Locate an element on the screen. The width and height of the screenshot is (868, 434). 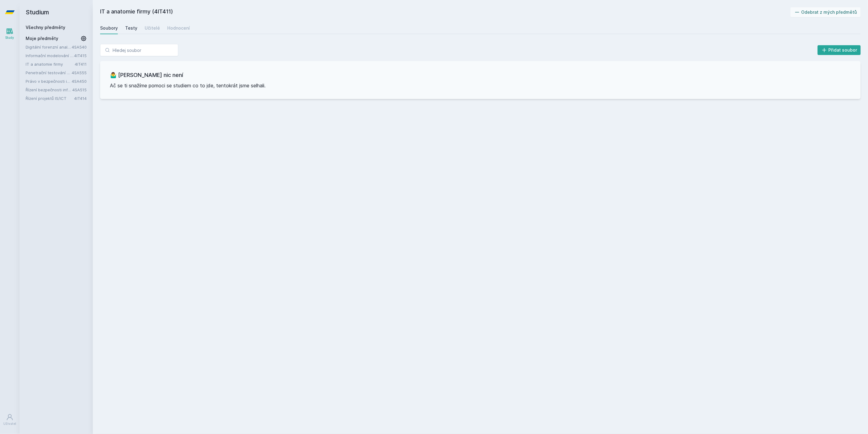
div: Soubory is located at coordinates (109, 28).